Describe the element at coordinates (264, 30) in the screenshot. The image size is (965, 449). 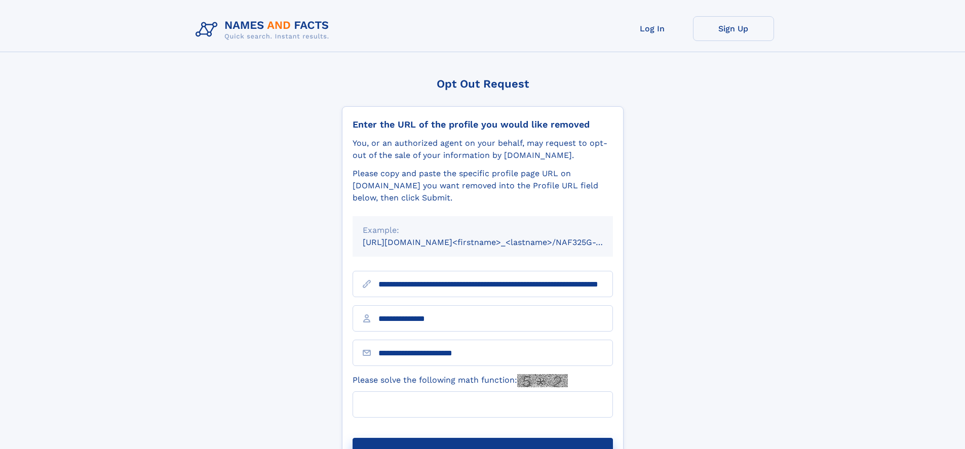
I see `img: Logo Names and Facts` at that location.